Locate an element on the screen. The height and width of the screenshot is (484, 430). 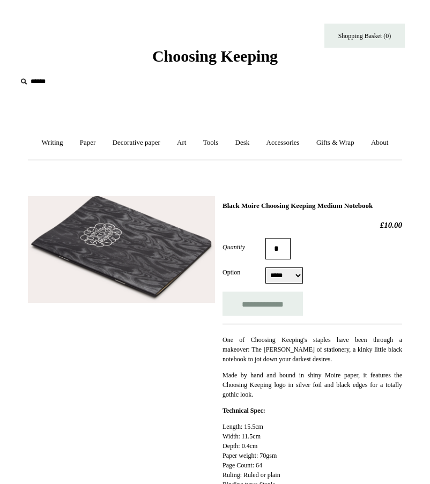
a: About is located at coordinates (380, 143).